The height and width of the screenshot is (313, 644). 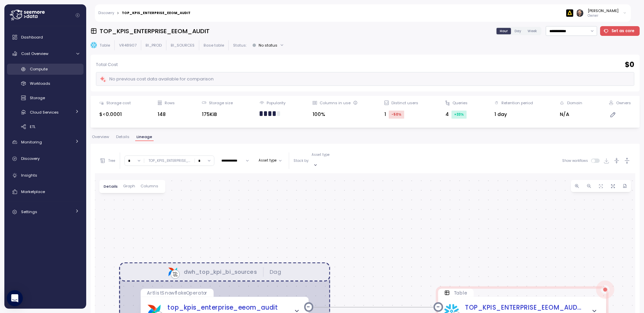 I want to click on button: Asset type, so click(x=270, y=160).